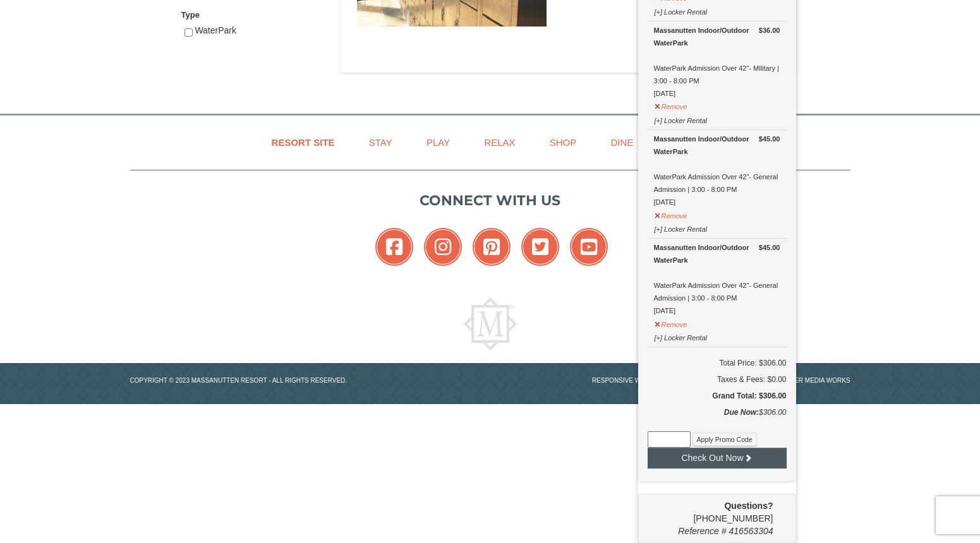 This screenshot has width=980, height=543. Describe the element at coordinates (621, 142) in the screenshot. I see `a: Dine` at that location.